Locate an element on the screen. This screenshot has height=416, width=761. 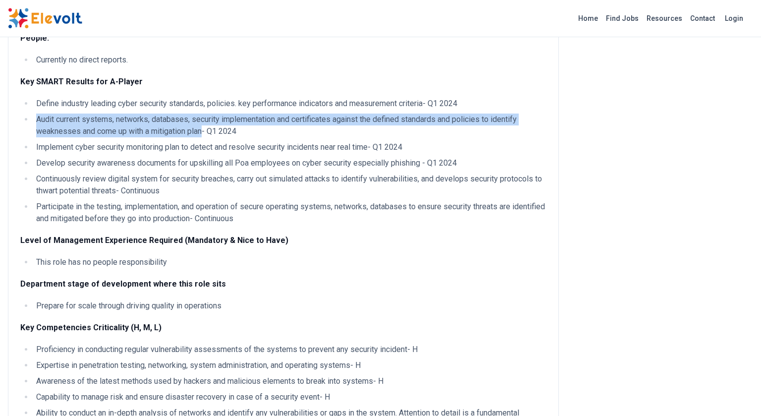
strong: Department stage of development where this role sits is located at coordinates (123, 283).